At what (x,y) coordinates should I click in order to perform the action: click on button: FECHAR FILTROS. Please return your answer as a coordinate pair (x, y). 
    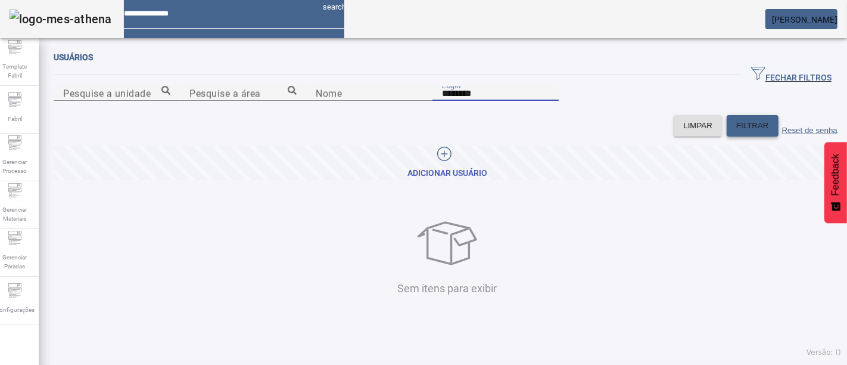
    Looking at the image, I should click on (791, 75).